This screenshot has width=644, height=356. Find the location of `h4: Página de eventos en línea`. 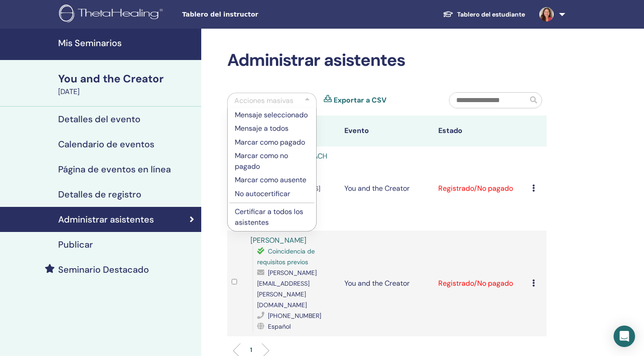

h4: Página de eventos en línea is located at coordinates (115, 169).